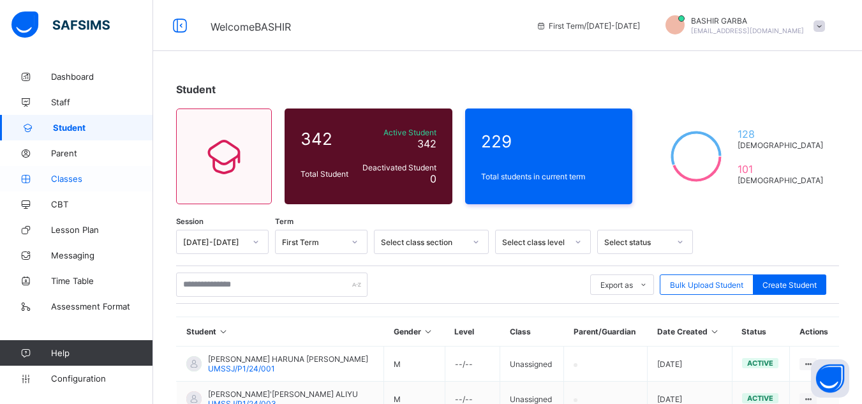  Describe the element at coordinates (415, 332) in the screenshot. I see `th: Gender` at that location.